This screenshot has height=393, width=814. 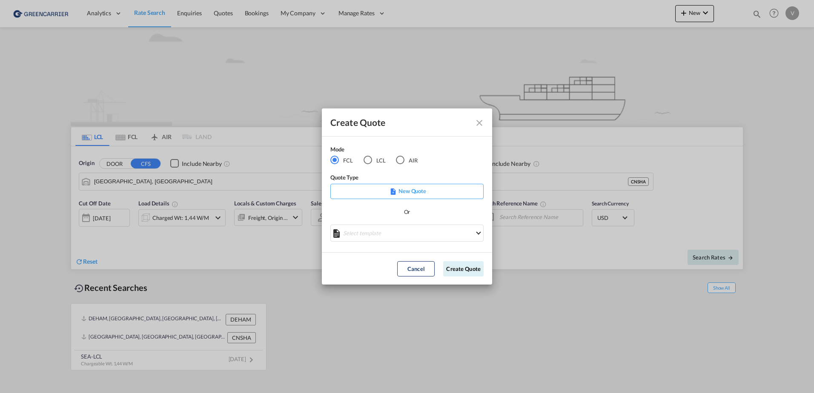 I want to click on div: New Quote, so click(x=407, y=192).